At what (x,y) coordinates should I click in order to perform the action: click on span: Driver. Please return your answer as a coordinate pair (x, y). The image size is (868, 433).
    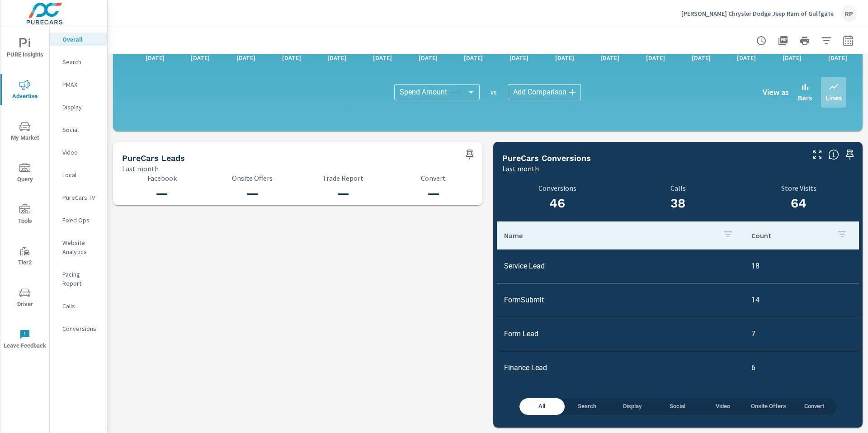
    Looking at the image, I should click on (24, 299).